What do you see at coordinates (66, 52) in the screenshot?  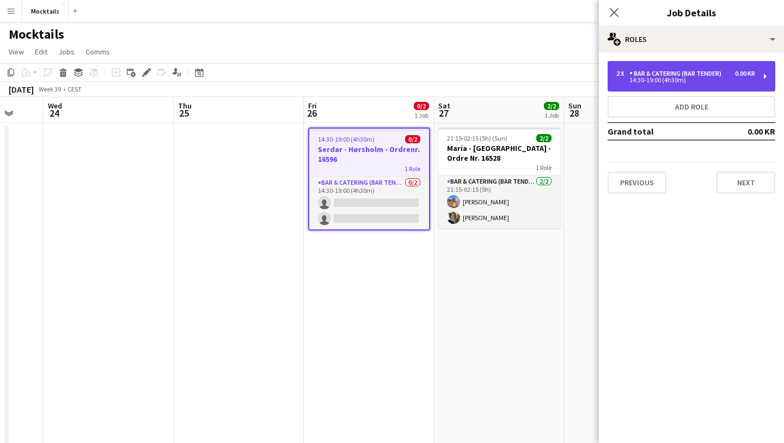 I see `a: Jobs` at bounding box center [66, 52].